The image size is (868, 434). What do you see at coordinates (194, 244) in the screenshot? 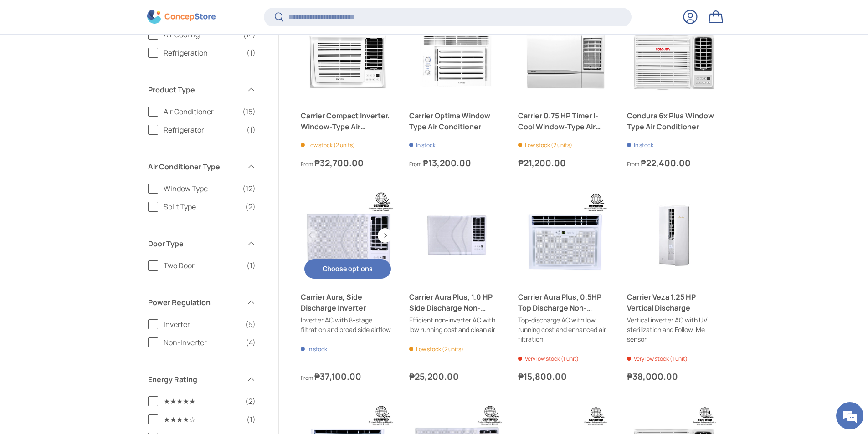
I see `span: Door Type` at bounding box center [194, 244].